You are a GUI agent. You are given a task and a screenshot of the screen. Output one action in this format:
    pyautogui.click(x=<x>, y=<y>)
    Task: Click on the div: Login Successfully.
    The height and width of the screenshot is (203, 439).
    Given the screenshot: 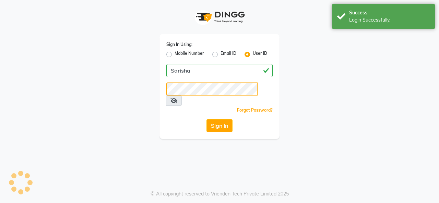 What is the action you would take?
    pyautogui.click(x=389, y=20)
    